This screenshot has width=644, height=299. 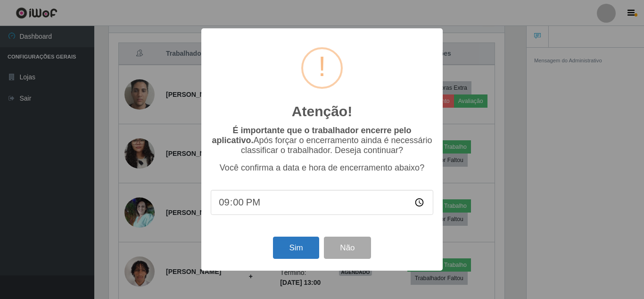 I want to click on b: É importante que o trabalhador encerre pelo aplicativo., so click(x=311, y=135).